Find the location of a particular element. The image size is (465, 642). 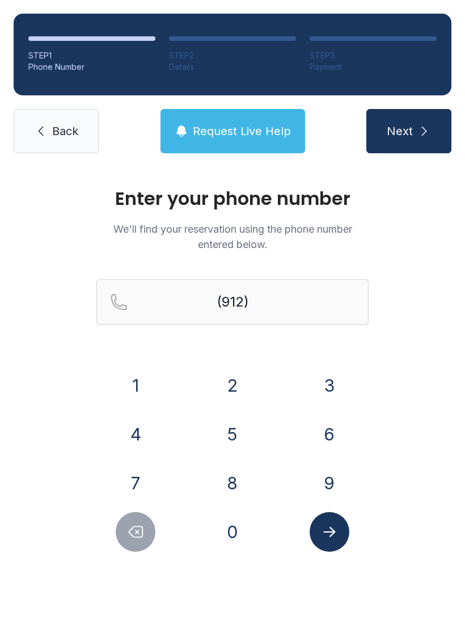

div: Payment is located at coordinates (374, 67).